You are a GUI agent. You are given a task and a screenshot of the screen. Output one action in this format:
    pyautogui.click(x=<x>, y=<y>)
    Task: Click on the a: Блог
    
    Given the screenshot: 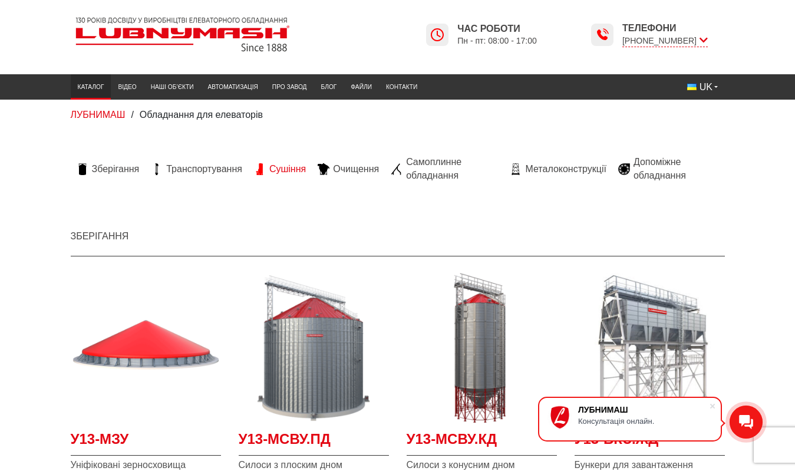 What is the action you would take?
    pyautogui.click(x=329, y=87)
    